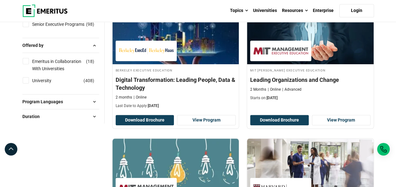 The width and height of the screenshot is (396, 187). What do you see at coordinates (45, 102) in the screenshot?
I see `span: Program Languages` at bounding box center [45, 102].